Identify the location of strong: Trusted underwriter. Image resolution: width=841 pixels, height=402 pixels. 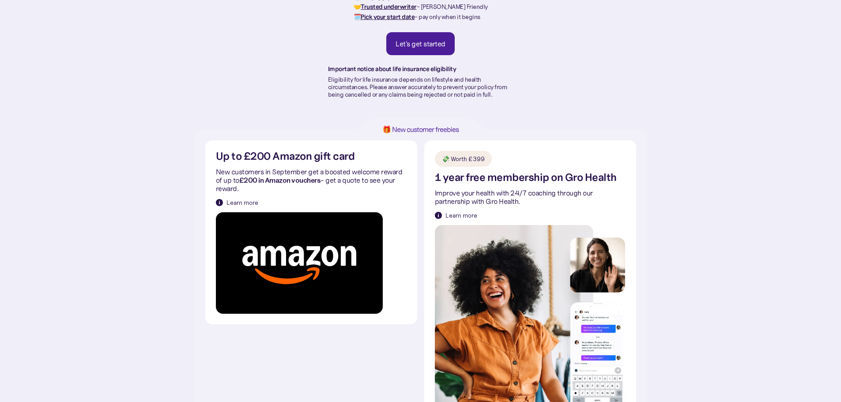
(388, 7).